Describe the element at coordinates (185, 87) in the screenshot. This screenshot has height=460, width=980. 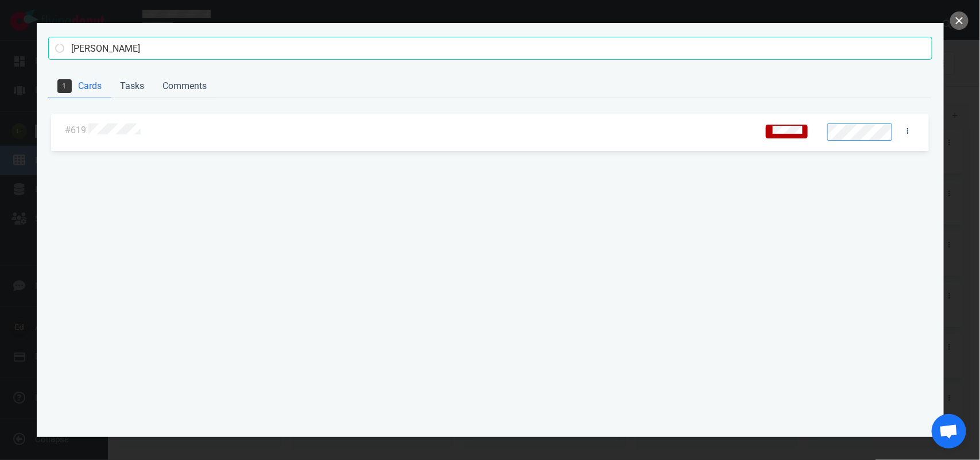
I see `a: Comments` at that location.